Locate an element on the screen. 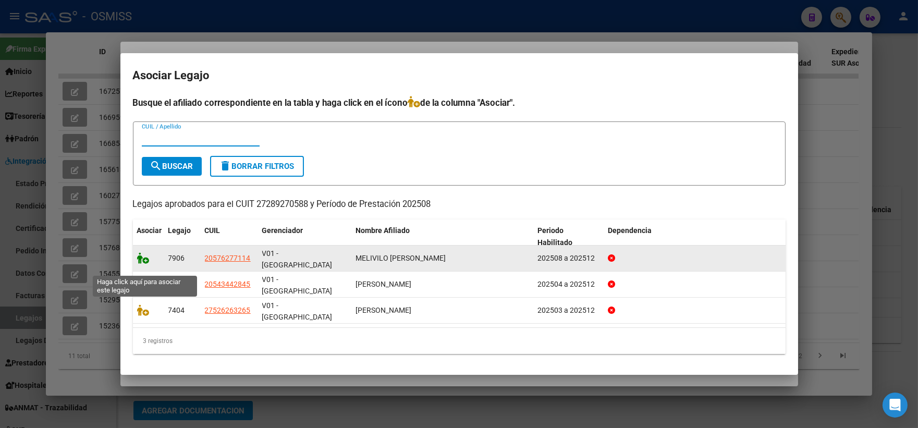 The image size is (918, 428). span: Asociar is located at coordinates (150, 230).